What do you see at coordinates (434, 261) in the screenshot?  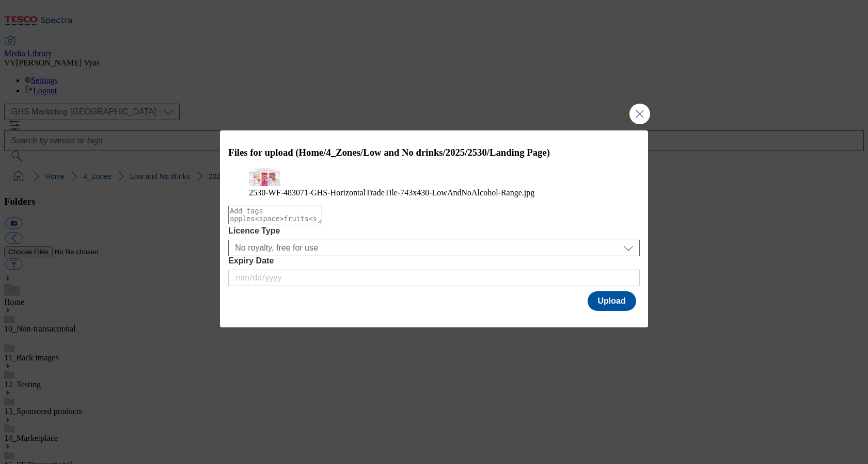 I see `label: Expiry Date` at bounding box center [434, 261].